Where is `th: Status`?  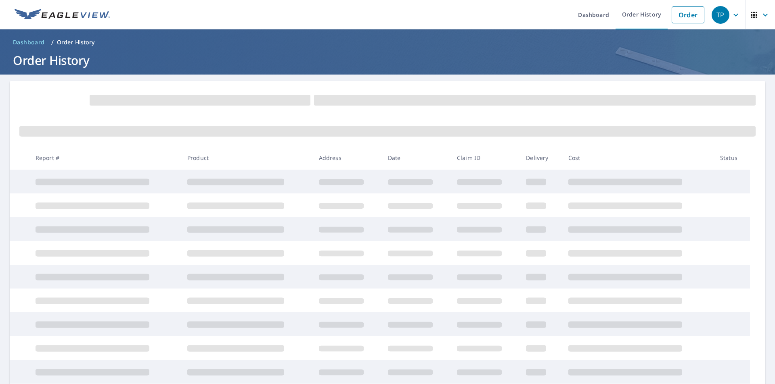 th: Status is located at coordinates (731, 158).